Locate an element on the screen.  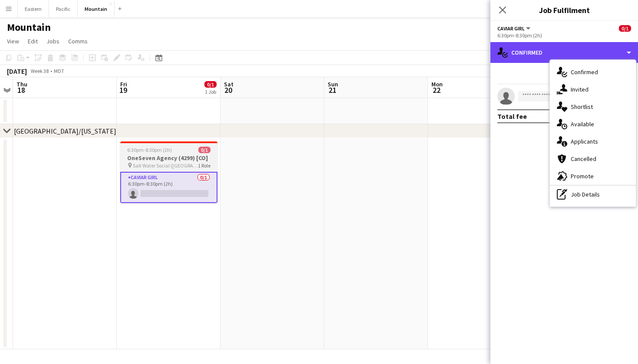
span: View is located at coordinates (13, 41).